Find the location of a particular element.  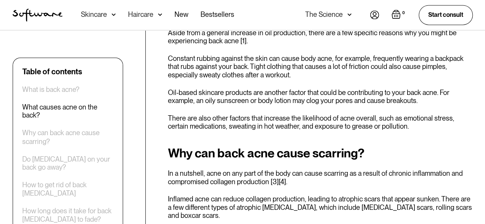

img: Software Logo is located at coordinates (38, 15).